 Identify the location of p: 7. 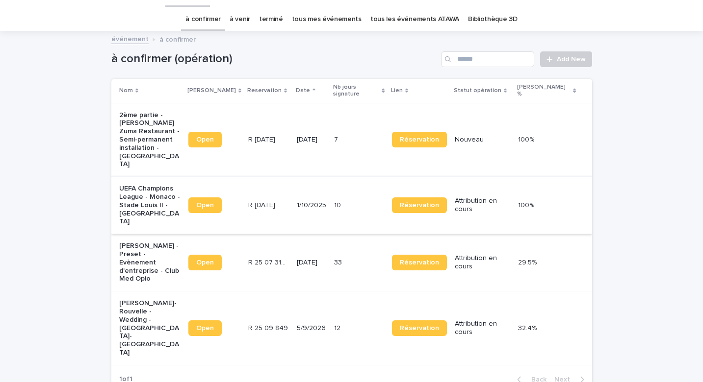
(337, 139).